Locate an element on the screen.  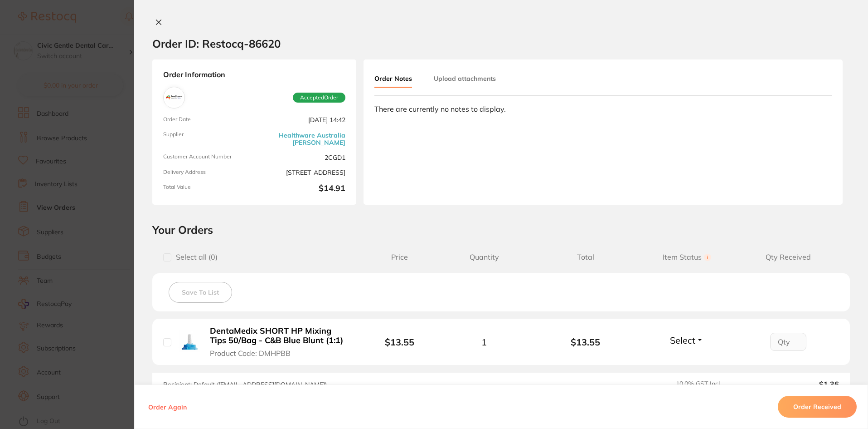
button: Select is located at coordinates (686, 339).